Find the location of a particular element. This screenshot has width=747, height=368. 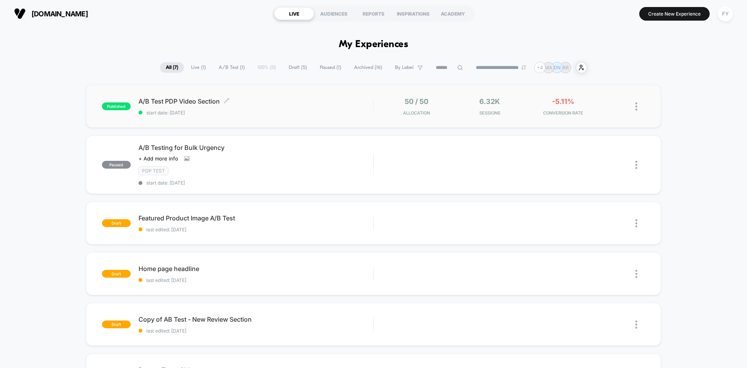

span: Archived ( 16 ) is located at coordinates (368, 67).